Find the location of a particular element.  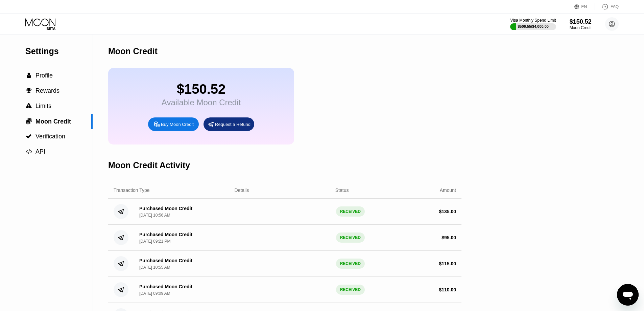

span: Profile is located at coordinates (44, 75).